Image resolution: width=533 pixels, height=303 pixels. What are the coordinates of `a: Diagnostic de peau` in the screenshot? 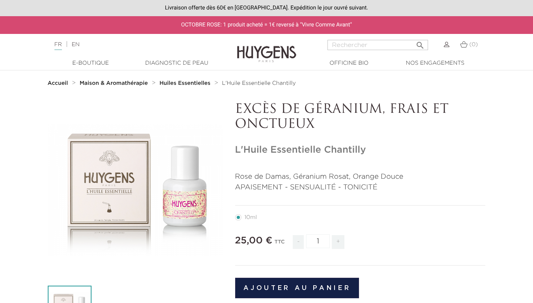 It's located at (177, 63).